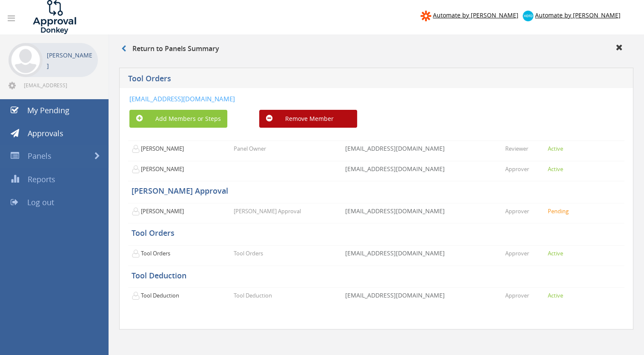  Describe the element at coordinates (249, 149) in the screenshot. I see `p: Panel Owner` at that location.